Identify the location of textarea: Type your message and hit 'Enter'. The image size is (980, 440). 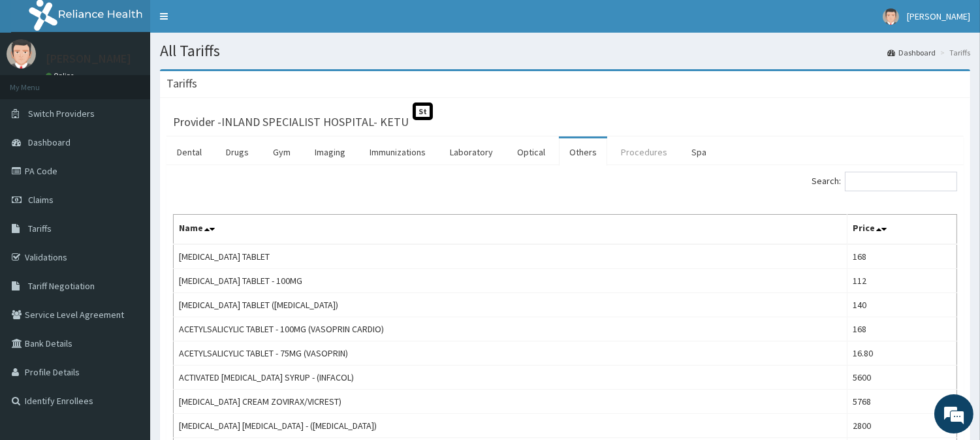
(127, 321).